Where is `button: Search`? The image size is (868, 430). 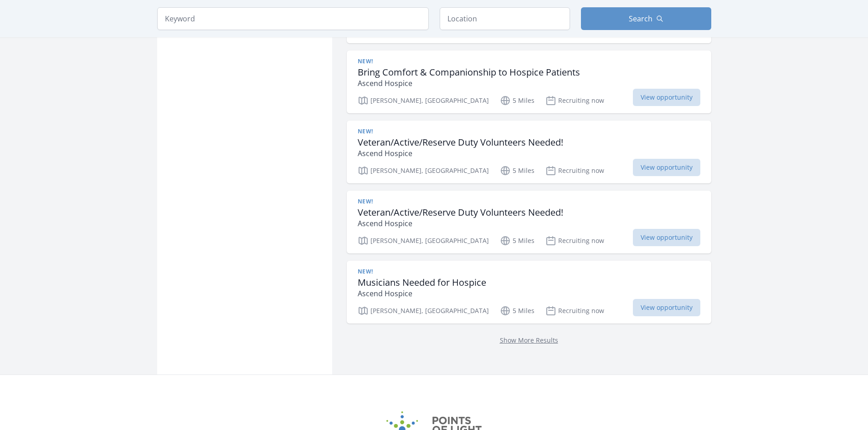
button: Search is located at coordinates (646, 19).